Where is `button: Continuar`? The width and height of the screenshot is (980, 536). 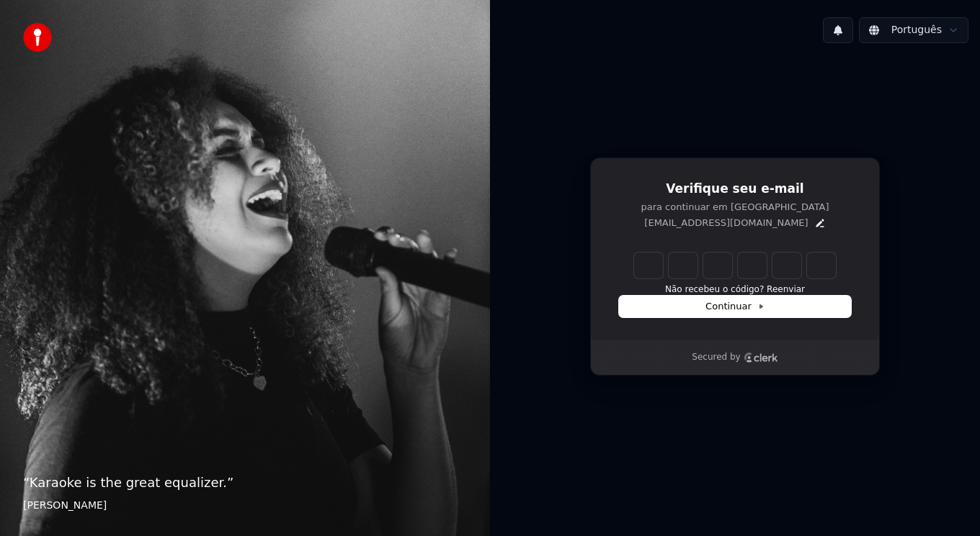 button: Continuar is located at coordinates (735, 307).